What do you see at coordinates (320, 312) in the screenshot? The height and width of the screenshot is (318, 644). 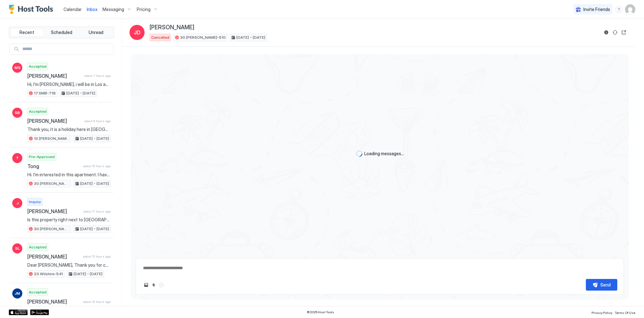 I see `span: © 2025 Host Tools` at bounding box center [320, 312].